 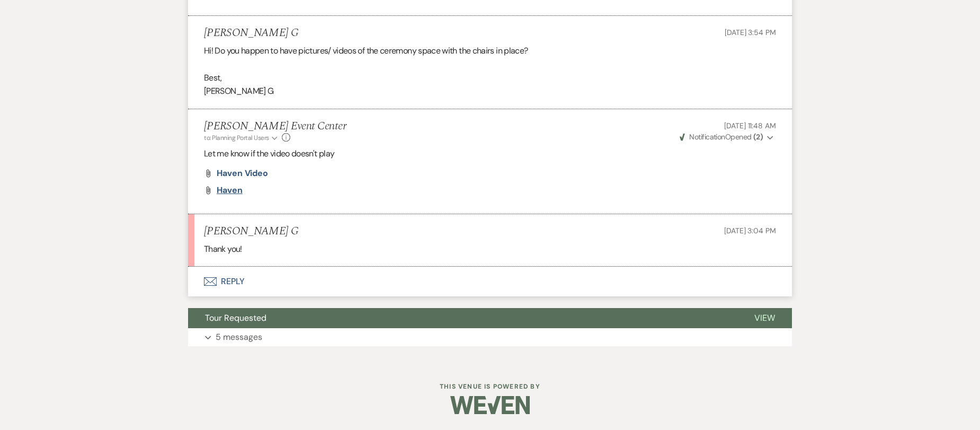 What do you see at coordinates (463, 318) in the screenshot?
I see `button: Tour Requested` at bounding box center [463, 318].